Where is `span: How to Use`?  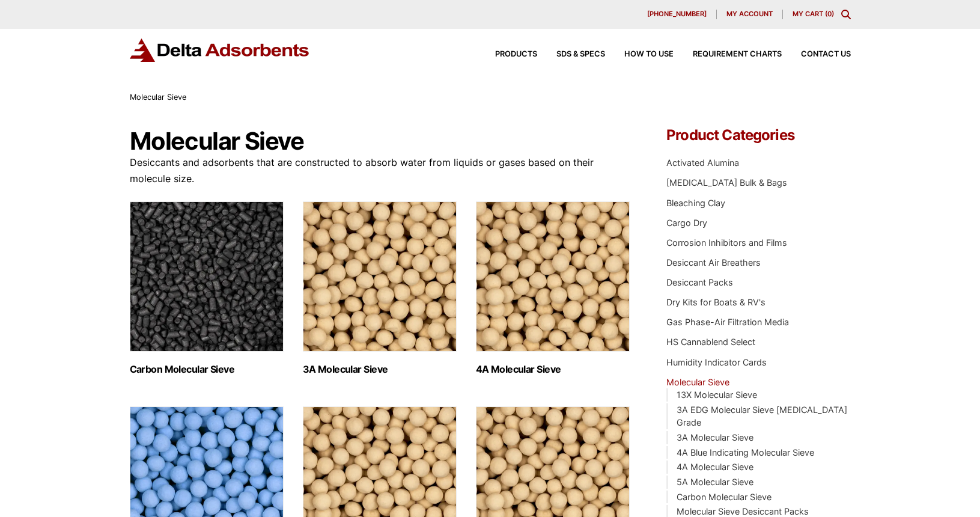
span: How to Use is located at coordinates (649, 54).